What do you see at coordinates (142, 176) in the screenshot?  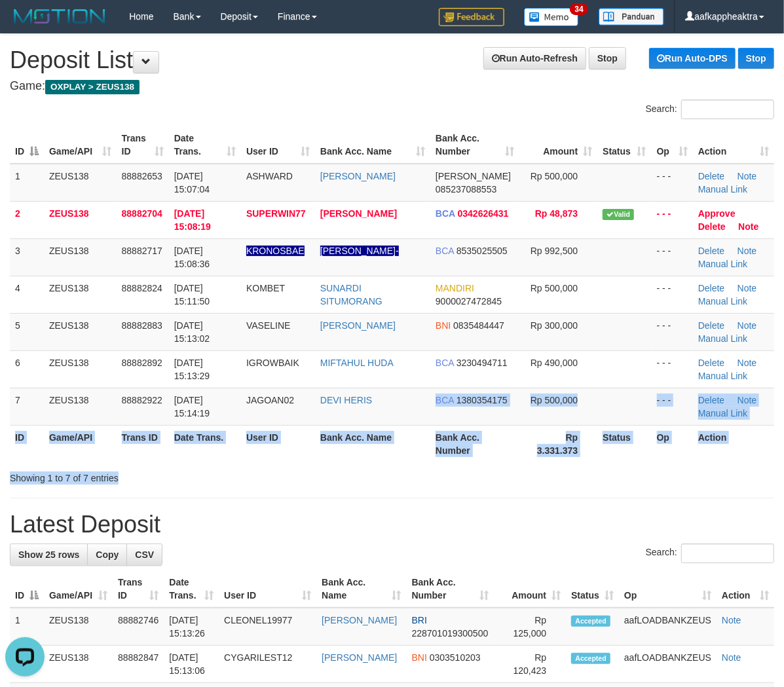 I see `span: 88882653` at bounding box center [142, 176].